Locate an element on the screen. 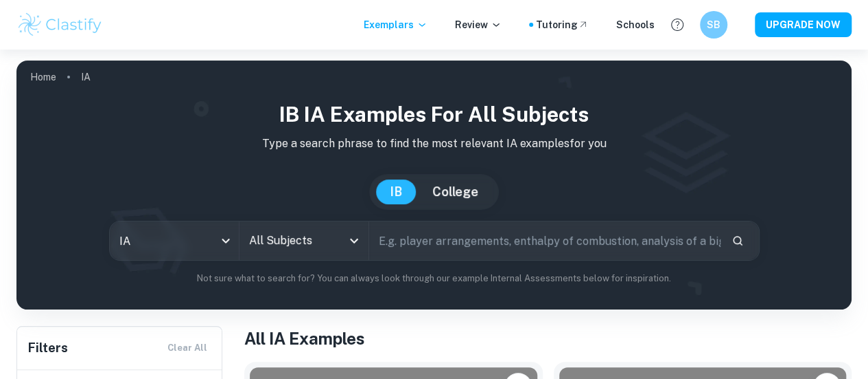 Image resolution: width=868 pixels, height=379 pixels. h1: All IA Examples is located at coordinates (547, 338).